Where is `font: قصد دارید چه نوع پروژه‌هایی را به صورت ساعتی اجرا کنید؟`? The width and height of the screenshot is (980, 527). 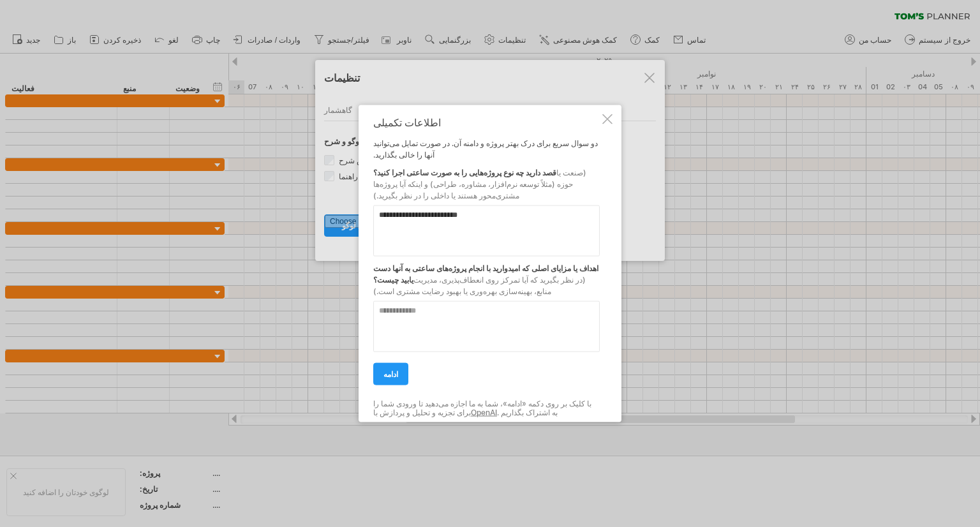 font: قصد دارید چه نوع پروژه‌هایی را به صورت ساعتی اجرا کنید؟ is located at coordinates (464, 173).